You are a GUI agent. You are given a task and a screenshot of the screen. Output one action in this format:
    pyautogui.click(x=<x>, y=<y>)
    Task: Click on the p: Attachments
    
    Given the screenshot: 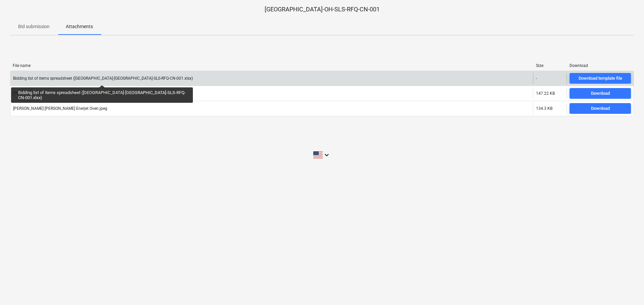 What is the action you would take?
    pyautogui.click(x=79, y=27)
    